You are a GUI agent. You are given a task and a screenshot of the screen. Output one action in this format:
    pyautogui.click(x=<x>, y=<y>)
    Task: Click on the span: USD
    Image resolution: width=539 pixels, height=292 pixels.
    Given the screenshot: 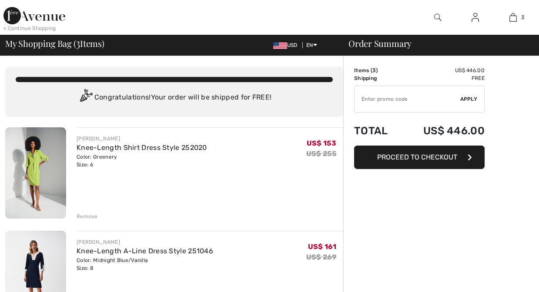 What is the action you would take?
    pyautogui.click(x=287, y=45)
    